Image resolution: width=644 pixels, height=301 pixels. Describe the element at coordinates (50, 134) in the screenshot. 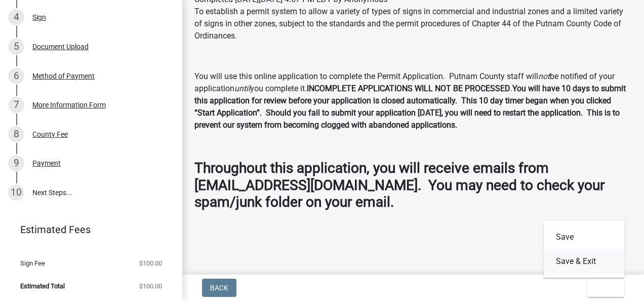

I see `div: County Fee` at that location.